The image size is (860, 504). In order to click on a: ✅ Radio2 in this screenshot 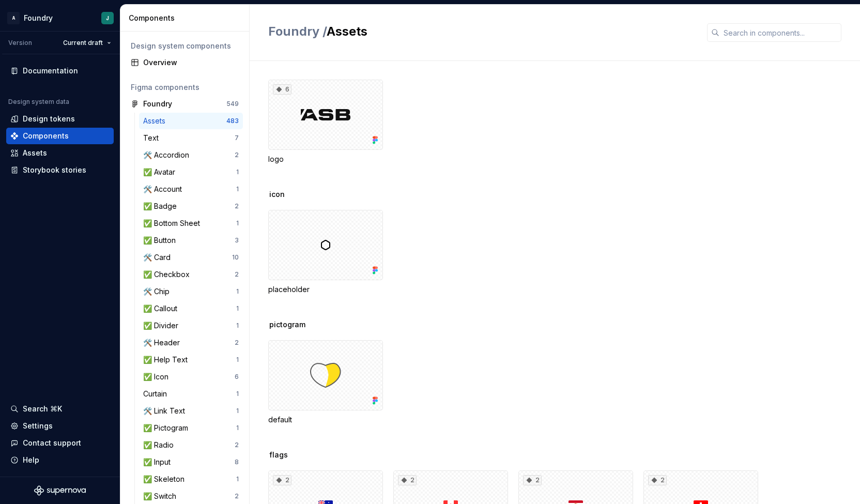, I will do `click(191, 445)`.